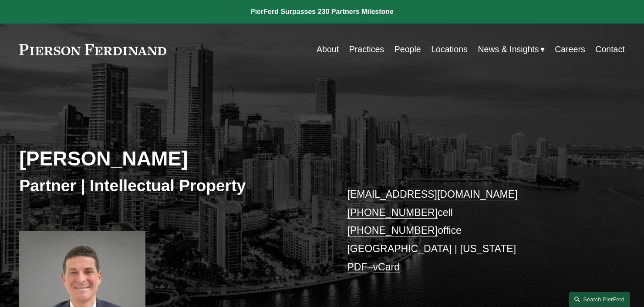  What do you see at coordinates (610, 49) in the screenshot?
I see `a: Contact` at bounding box center [610, 49].